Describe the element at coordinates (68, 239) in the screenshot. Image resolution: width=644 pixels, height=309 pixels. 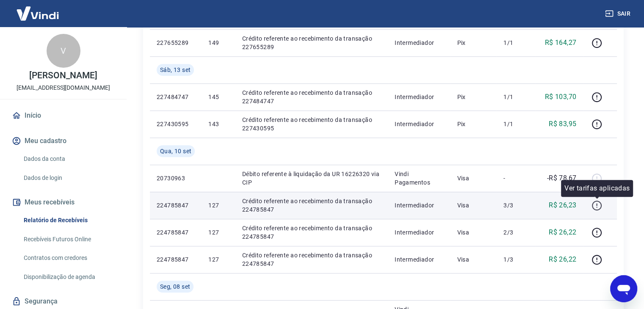
I see `a: Recebíveis Futuros Online` at that location.